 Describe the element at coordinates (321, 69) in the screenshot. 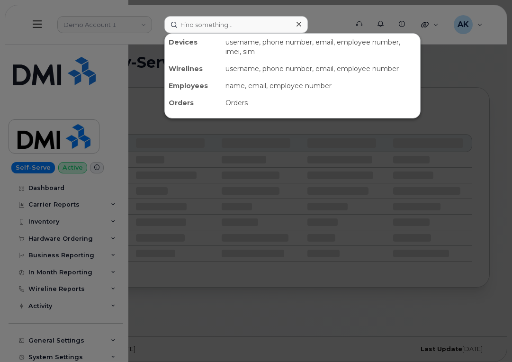

I see `div: username, phone number, email, employee number` at that location.